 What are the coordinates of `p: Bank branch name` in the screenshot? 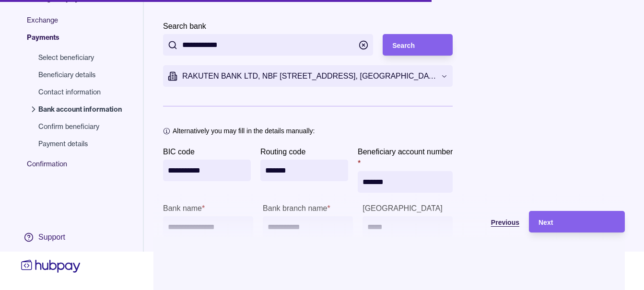 It's located at (295, 208).